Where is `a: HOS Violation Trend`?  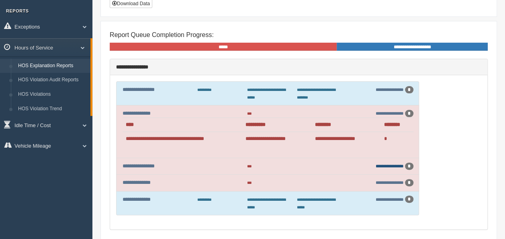 a: HOS Violation Trend is located at coordinates (52, 109).